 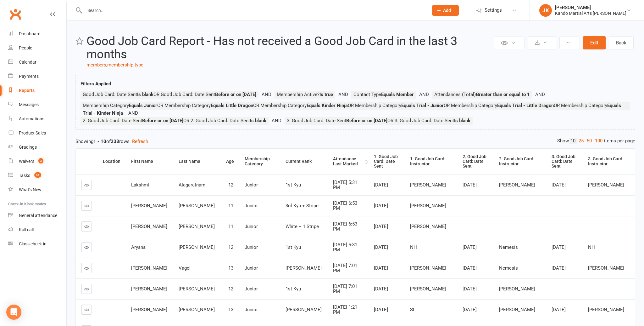 I want to click on span: 3rd Kyu + Stripe, so click(x=302, y=205).